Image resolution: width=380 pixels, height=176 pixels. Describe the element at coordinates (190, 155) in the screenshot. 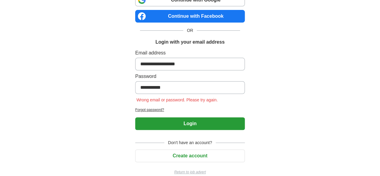

I see `a: Create account` at that location.